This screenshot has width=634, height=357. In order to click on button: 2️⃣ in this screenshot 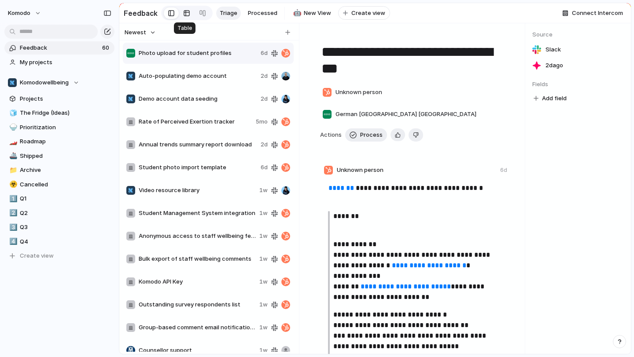, I will do `click(12, 214)`.